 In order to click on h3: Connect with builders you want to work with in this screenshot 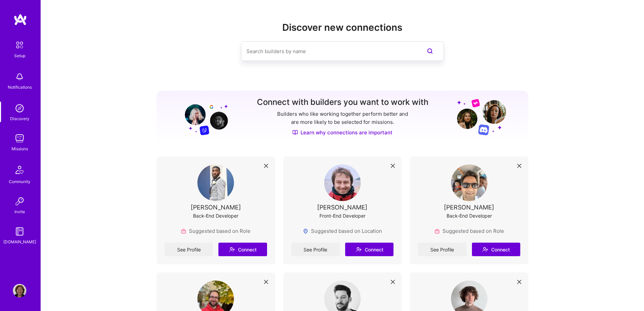, I will do `click(342, 102)`.